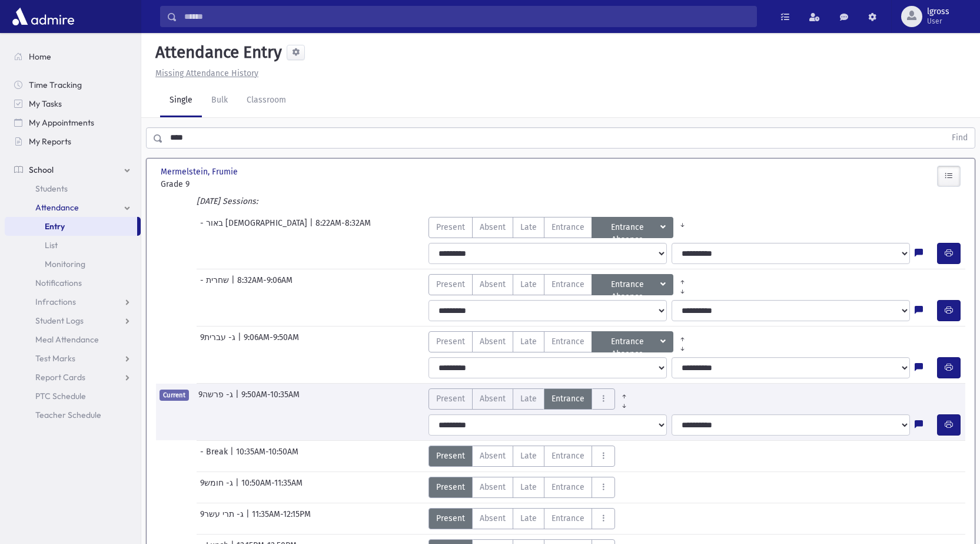 This screenshot has height=544, width=980. I want to click on span: PTC Schedule, so click(61, 396).